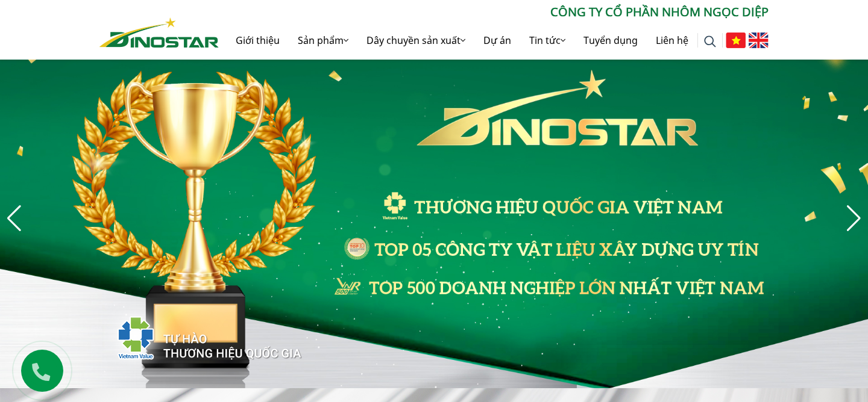  I want to click on a: Sản phẩm, so click(323, 40).